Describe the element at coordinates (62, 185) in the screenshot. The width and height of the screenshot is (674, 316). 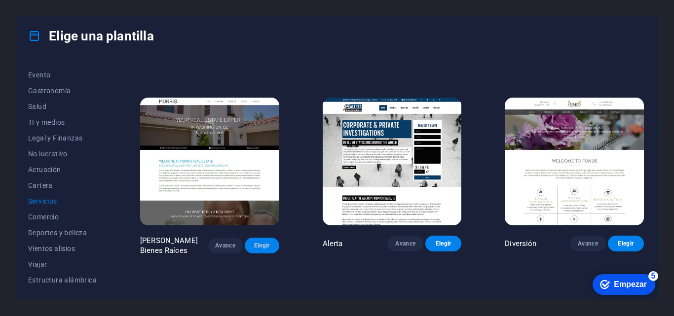
I see `button: Cartera` at that location.